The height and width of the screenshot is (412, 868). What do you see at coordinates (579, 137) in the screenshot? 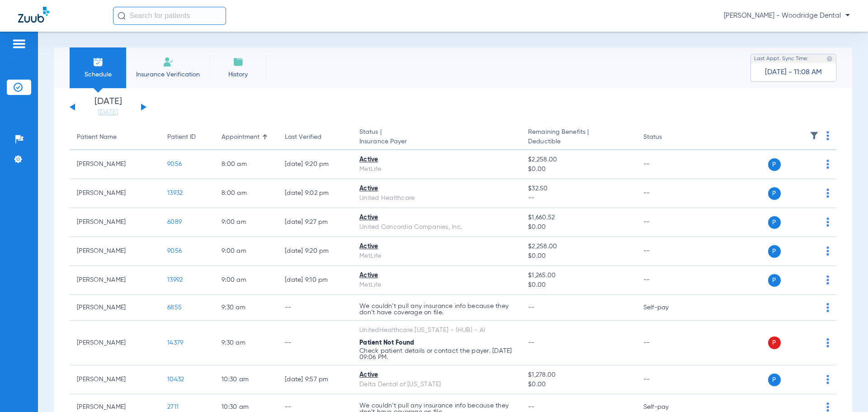
I see `th: Remaining Benefits |` at bounding box center [579, 137].